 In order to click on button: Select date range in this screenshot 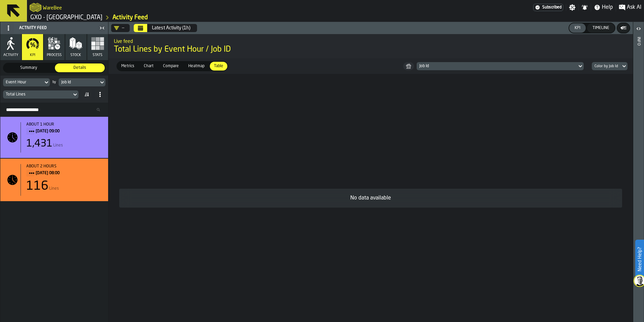, I will do `click(171, 28)`.